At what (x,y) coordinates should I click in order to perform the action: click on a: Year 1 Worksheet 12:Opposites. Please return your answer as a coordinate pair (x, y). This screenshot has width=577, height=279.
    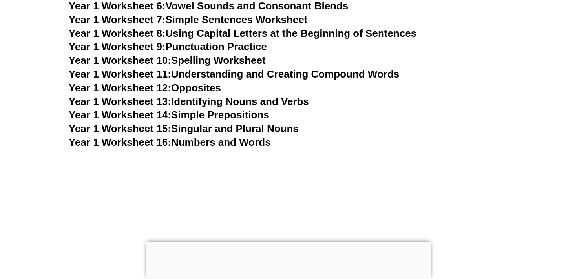
    Looking at the image, I should click on (145, 88).